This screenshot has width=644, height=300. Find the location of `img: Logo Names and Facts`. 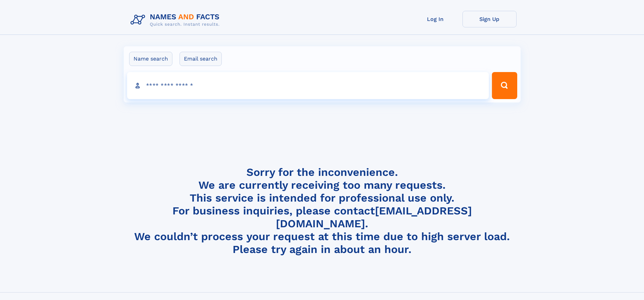

img: Logo Names and Facts is located at coordinates (176, 20).